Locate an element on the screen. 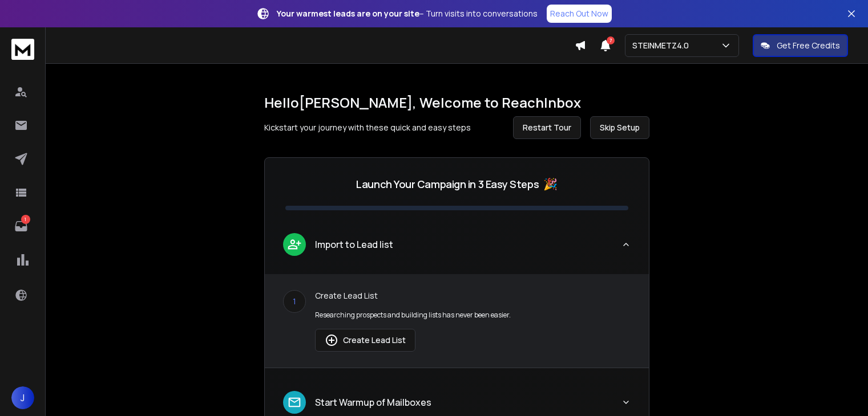  button: Restart Tour is located at coordinates (547, 128).